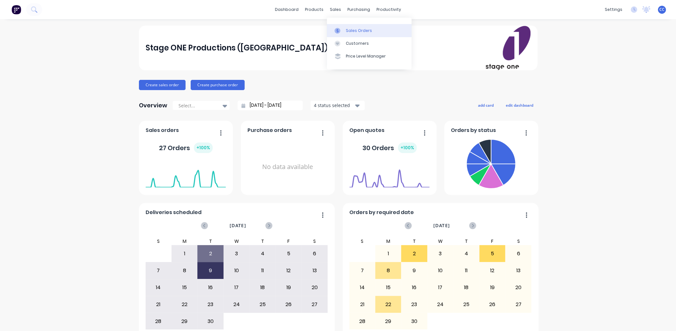 This screenshot has height=331, width=676. I want to click on span: Sales orders, so click(162, 130).